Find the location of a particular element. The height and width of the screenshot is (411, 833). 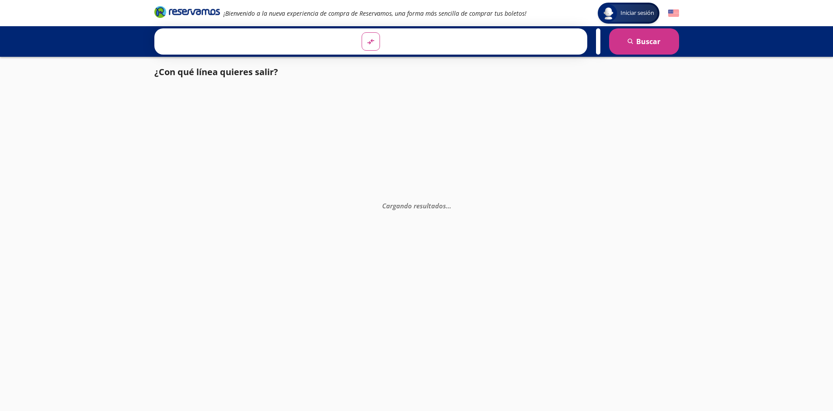

em: ¡Bienvenido a la nueva experiencia de compra de Reservamos, una forma más sencilla de comprar tus... is located at coordinates (375, 13).